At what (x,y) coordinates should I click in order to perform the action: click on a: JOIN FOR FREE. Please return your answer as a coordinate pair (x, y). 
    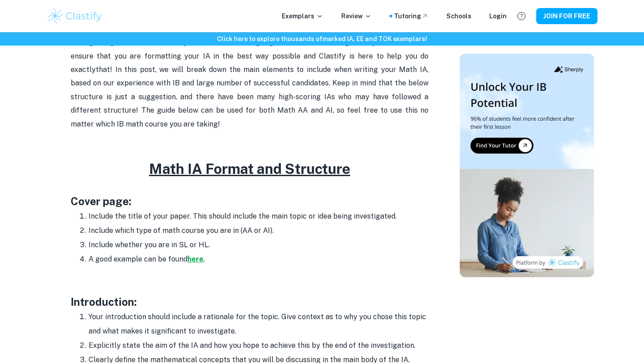
    Looking at the image, I should click on (567, 16).